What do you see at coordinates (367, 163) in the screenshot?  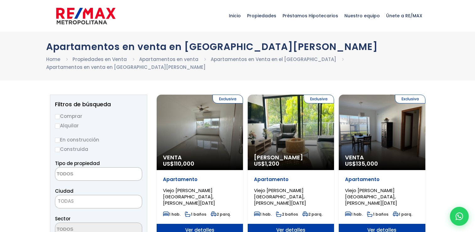 I see `span: 135,000` at bounding box center [367, 163].